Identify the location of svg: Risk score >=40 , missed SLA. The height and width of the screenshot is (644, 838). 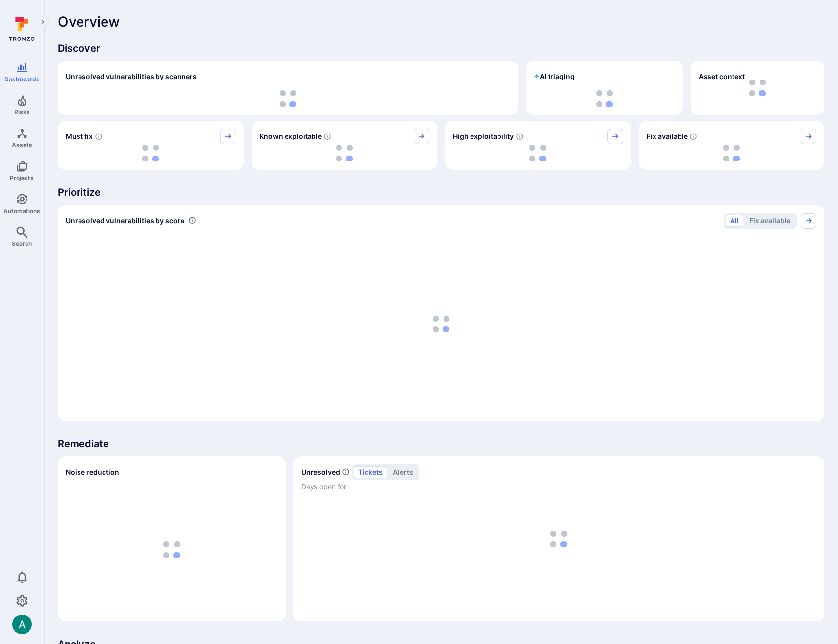
(99, 136).